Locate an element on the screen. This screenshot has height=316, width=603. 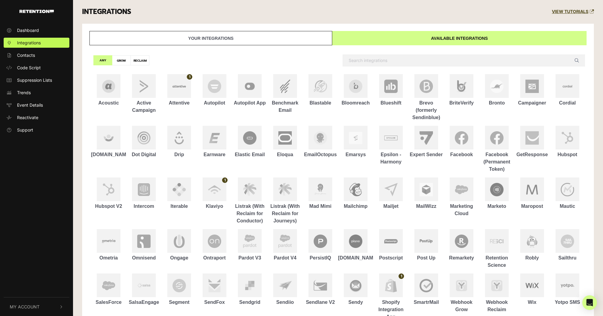
div: BriteVerify is located at coordinates (461, 103).